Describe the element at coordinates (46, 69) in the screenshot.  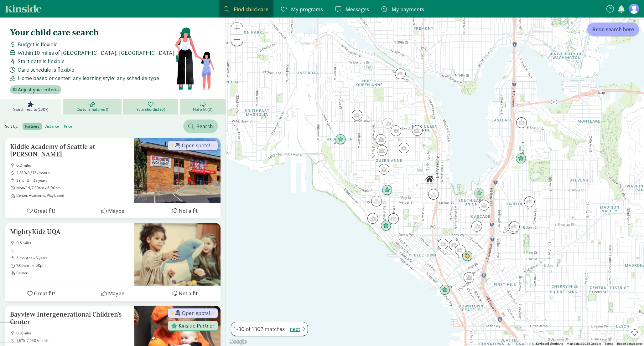
I see `span: Care schedule is flexible` at that location.